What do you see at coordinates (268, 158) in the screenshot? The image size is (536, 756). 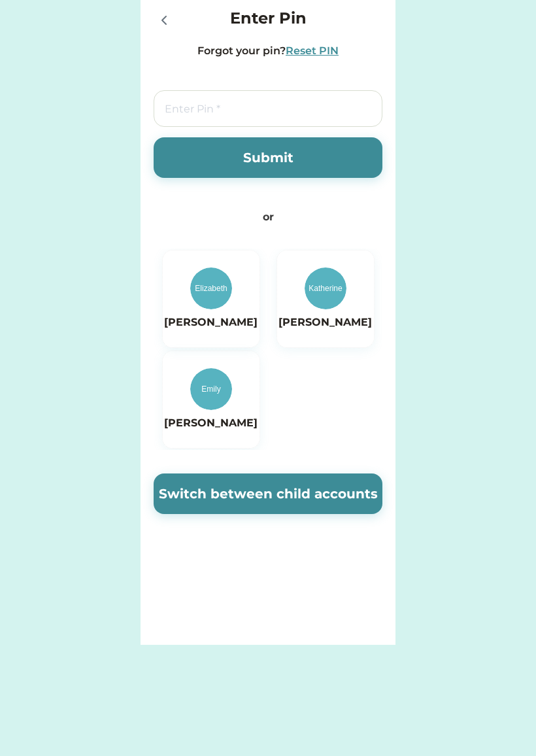 I see `button: Submit` at bounding box center [268, 158].